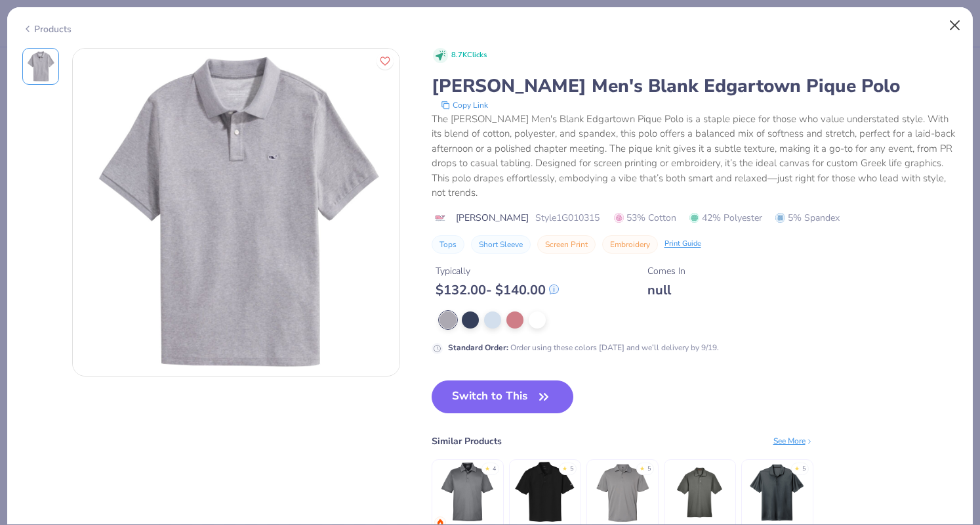 This screenshot has width=980, height=525. Describe the element at coordinates (645, 217) in the screenshot. I see `span: 53% Cotton` at that location.